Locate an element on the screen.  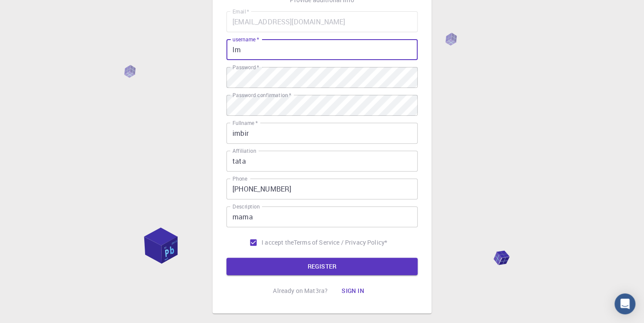
a: Sign in is located at coordinates (353, 291).